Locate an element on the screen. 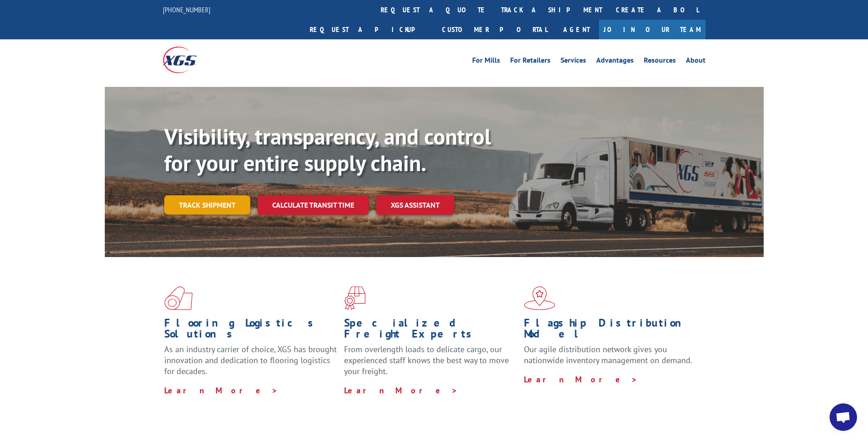 Image resolution: width=868 pixels, height=440 pixels. a: Agent is located at coordinates (576, 29).